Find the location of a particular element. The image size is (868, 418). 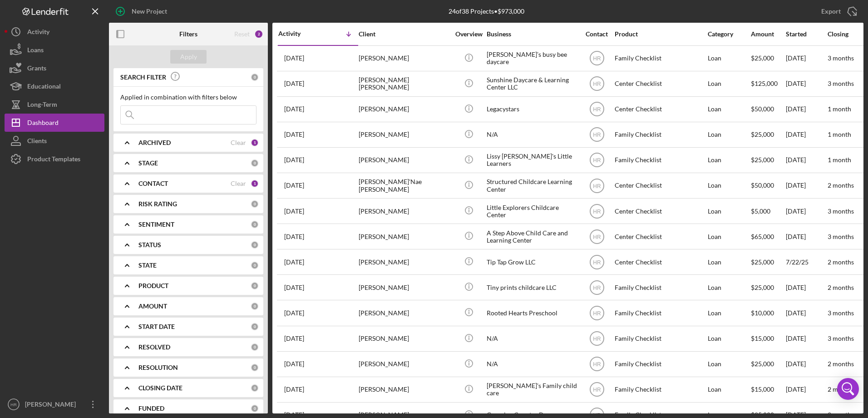

time: 2025-08-04 21:29 is located at coordinates (294, 236).